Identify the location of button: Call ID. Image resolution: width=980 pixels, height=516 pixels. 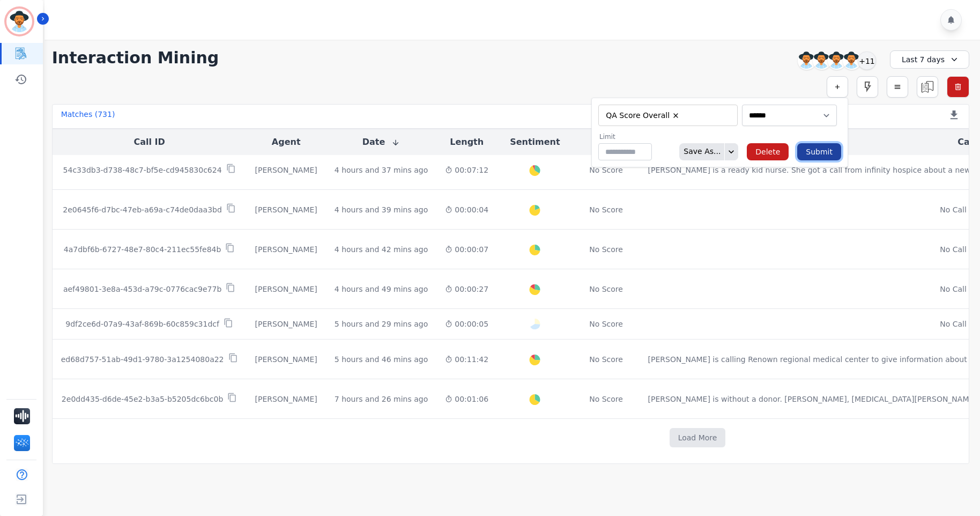
(149, 143).